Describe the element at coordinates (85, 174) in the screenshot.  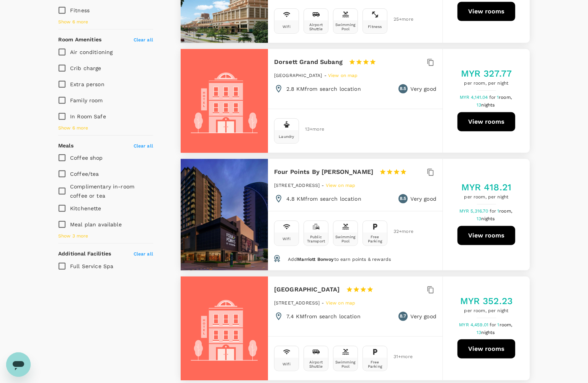
I see `span: Coffee/tea` at that location.